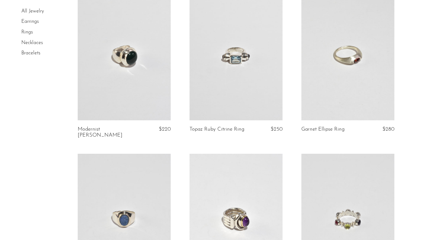 The image size is (425, 240). I want to click on a: Garnet Ellipse Ring, so click(323, 130).